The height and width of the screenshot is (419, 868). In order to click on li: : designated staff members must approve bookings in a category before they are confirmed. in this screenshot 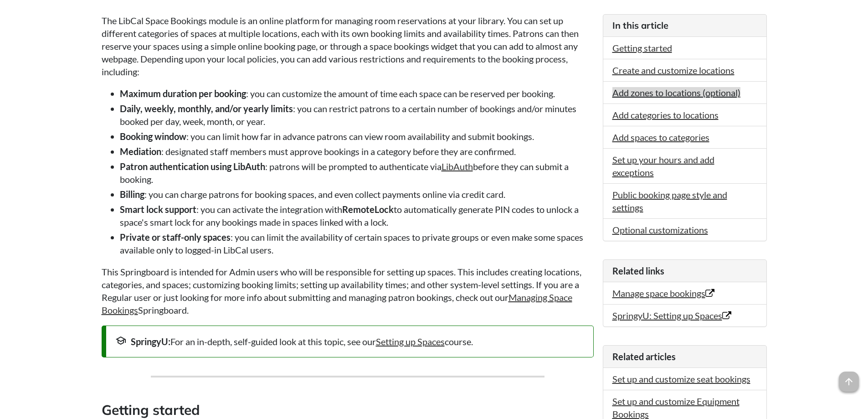, I will do `click(357, 152)`.